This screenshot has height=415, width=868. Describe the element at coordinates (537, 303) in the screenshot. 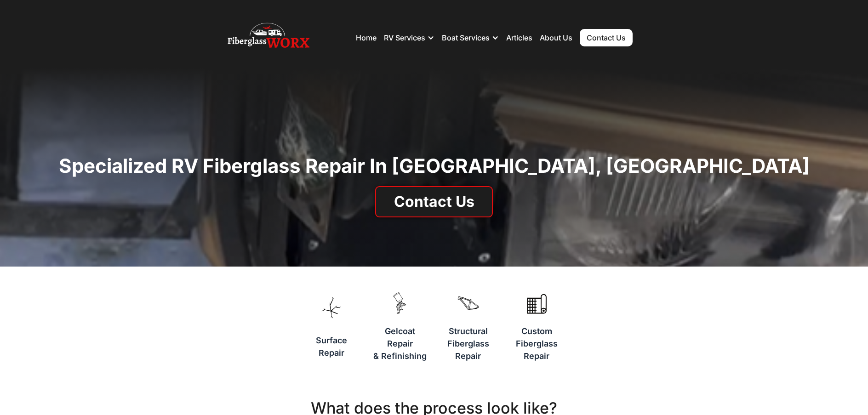

I see `img: A roll of fiberglass mat` at that location.